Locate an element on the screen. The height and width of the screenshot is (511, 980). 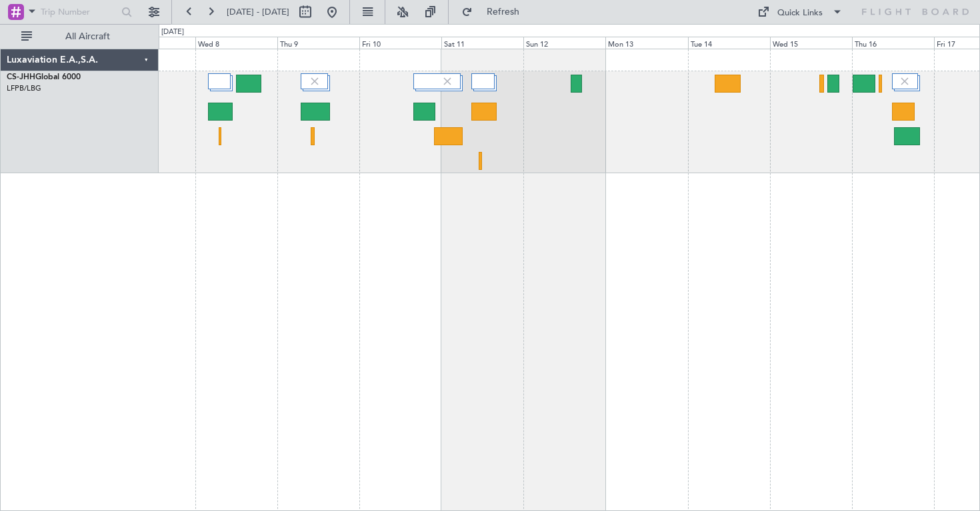
div: Mon 13 is located at coordinates (646, 43).